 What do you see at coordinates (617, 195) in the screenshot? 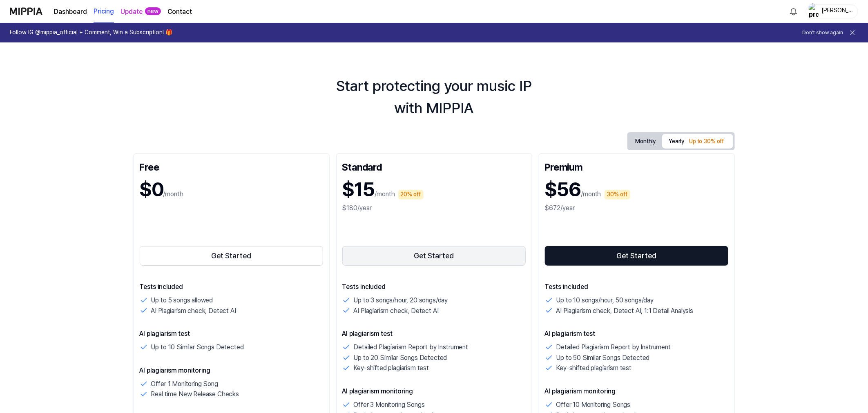
I see `div: 30% off` at bounding box center [617, 195].